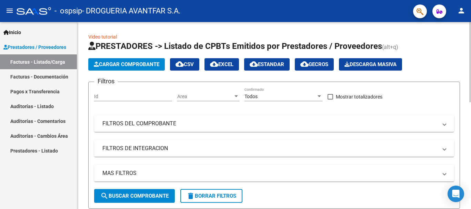 This screenshot has height=209, width=471. Describe the element at coordinates (359, 97) in the screenshot. I see `span: Mostrar totalizadores` at that location.